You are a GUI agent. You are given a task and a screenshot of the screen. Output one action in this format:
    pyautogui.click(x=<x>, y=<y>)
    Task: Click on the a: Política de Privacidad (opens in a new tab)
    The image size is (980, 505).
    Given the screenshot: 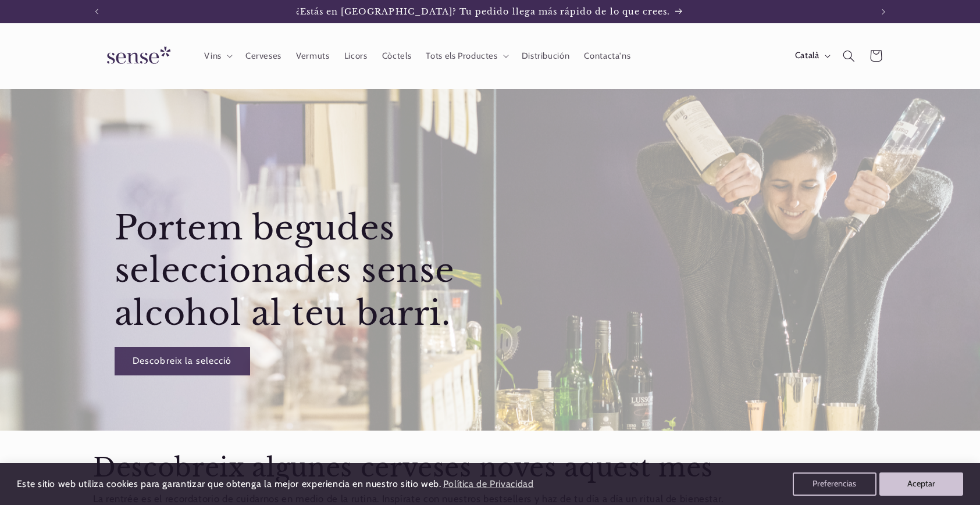 What is the action you would take?
    pyautogui.click(x=488, y=484)
    